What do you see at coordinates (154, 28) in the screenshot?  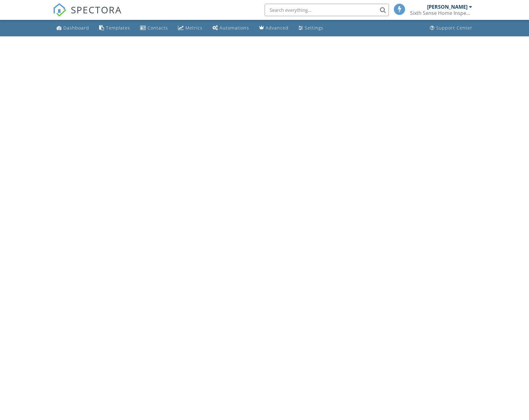 I see `a: Contacts` at bounding box center [154, 28].